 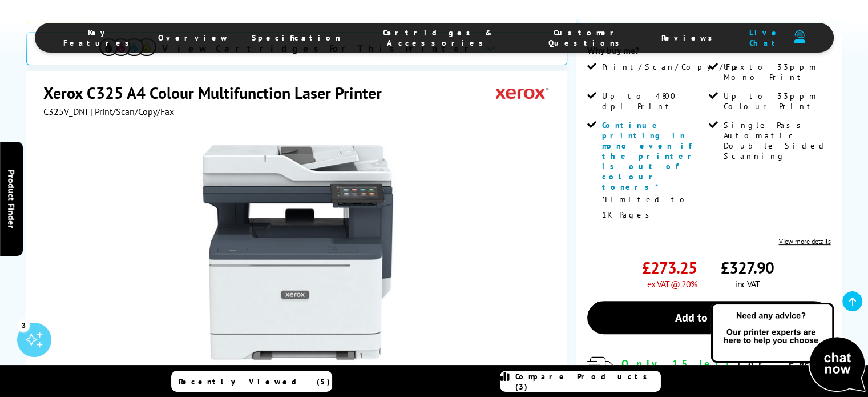 What do you see at coordinates (799, 37) in the screenshot?
I see `img: user-headset-duotone.svg` at bounding box center [799, 37].